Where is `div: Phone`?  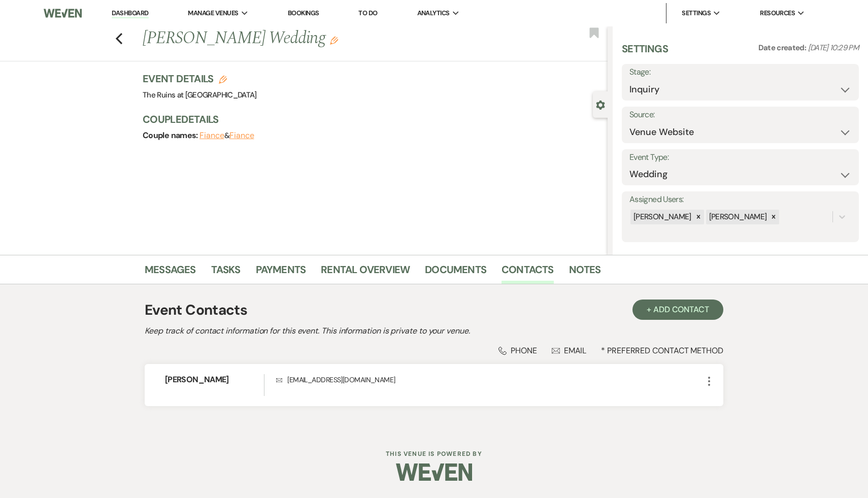 div: Phone is located at coordinates (518, 350).